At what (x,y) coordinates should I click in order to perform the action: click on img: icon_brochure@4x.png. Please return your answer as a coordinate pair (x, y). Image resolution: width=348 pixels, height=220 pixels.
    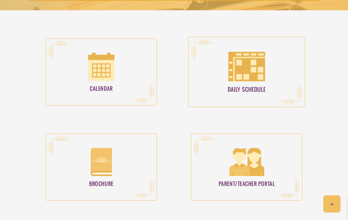
    Looking at the image, I should click on (101, 162).